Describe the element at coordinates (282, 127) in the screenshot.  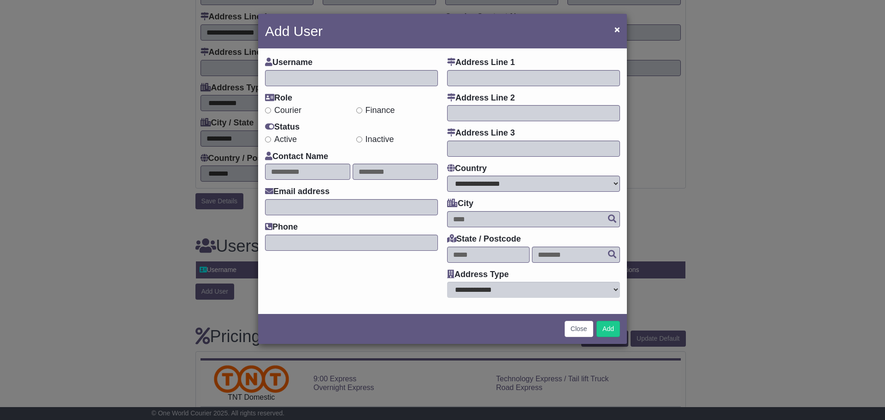
I see `label: Status` at that location.